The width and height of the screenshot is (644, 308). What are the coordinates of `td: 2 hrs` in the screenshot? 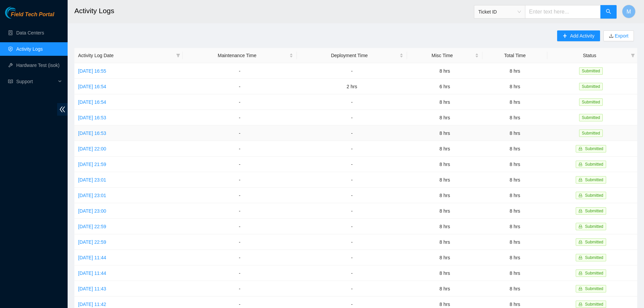 It's located at (352, 86).